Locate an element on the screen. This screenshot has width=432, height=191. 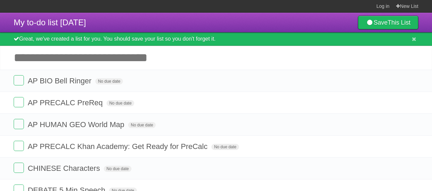
span: CHINESE Characters is located at coordinates (65, 168).